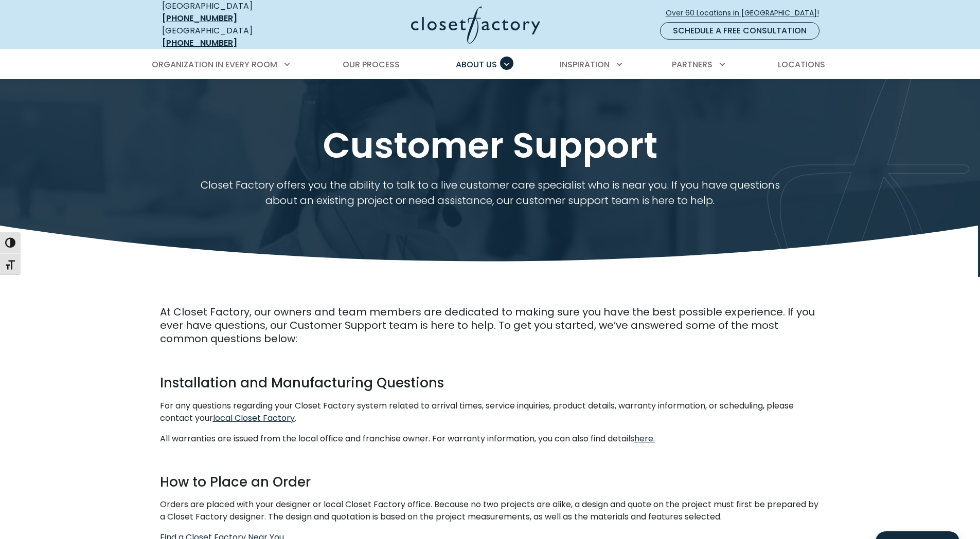 The image size is (980, 539). Describe the element at coordinates (490, 412) in the screenshot. I see `p: For any questions regarding your Closet Factory system related to arrival times, service inquirie...` at that location.